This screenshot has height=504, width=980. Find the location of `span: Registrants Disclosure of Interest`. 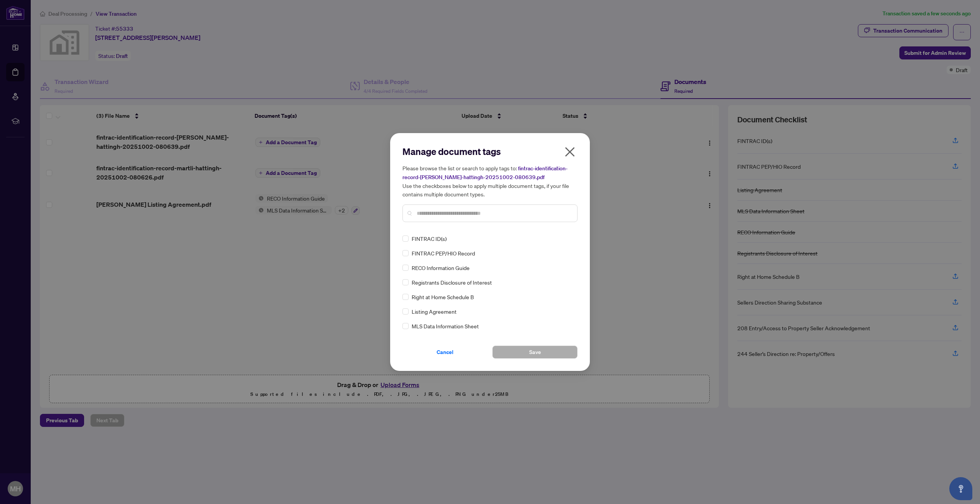

span: Registrants Disclosure of Interest is located at coordinates (452, 282).